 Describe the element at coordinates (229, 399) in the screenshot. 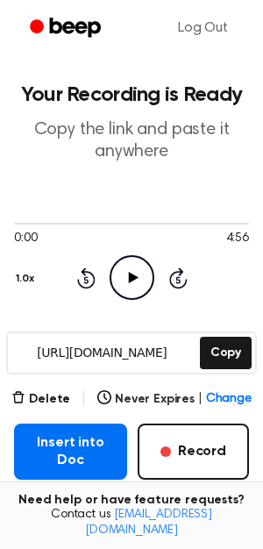

I see `span: Change` at that location.